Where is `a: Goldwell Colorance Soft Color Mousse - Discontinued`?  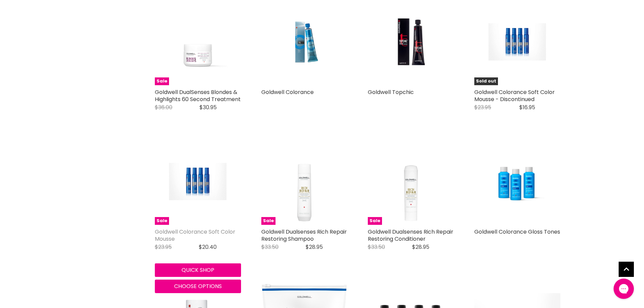 a: Goldwell Colorance Soft Color Mousse - Discontinued is located at coordinates (515, 96).